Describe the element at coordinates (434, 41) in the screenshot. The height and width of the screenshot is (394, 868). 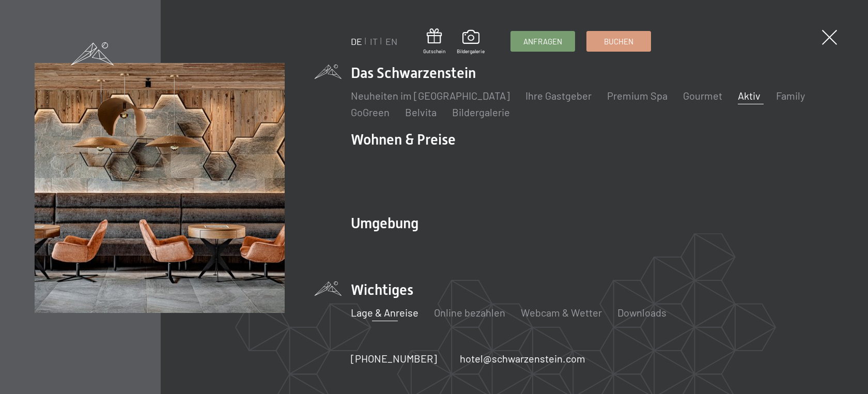
I see `a: Gutschein` at that location.